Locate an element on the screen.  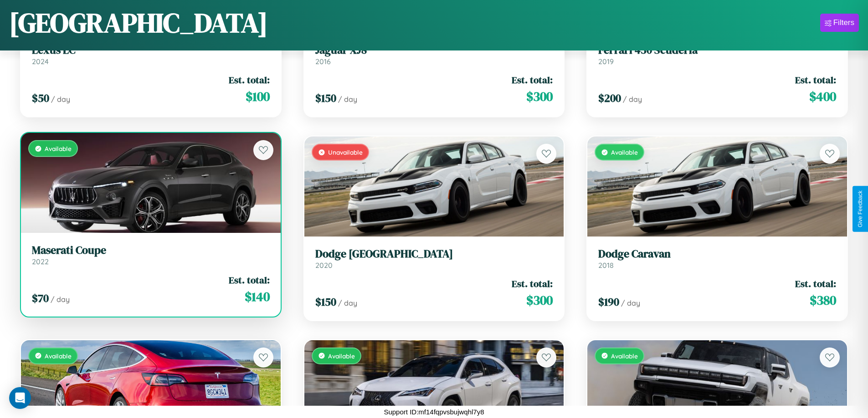
span: 2022 is located at coordinates (40, 262).